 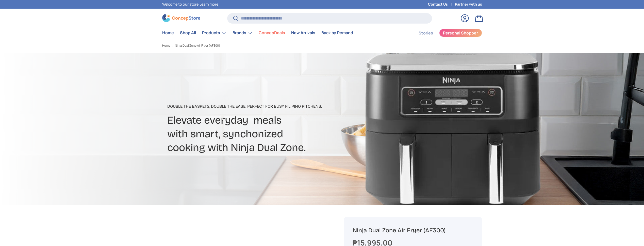 What do you see at coordinates (247, 45) in the screenshot?
I see `nav: Breadcrumbs` at bounding box center [247, 45].